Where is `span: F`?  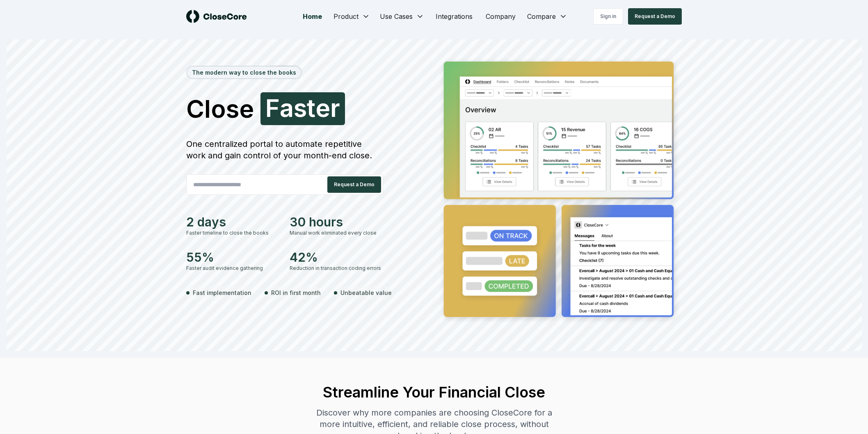
span: F is located at coordinates (273, 108).